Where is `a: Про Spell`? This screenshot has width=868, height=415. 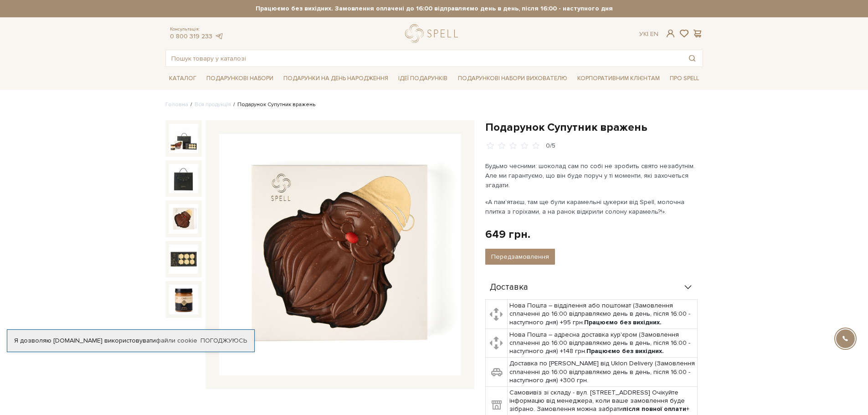 a: Про Spell is located at coordinates (685, 79).